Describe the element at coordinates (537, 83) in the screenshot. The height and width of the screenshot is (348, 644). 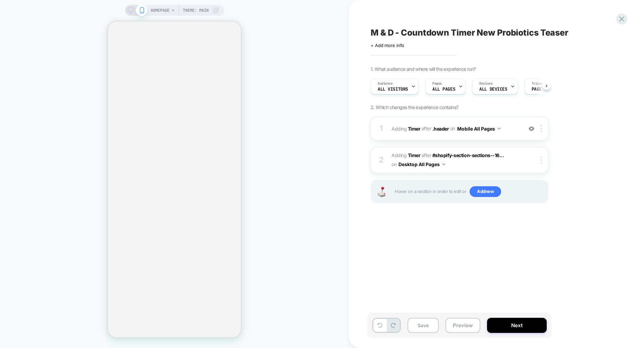
I see `span: Trigger` at that location.